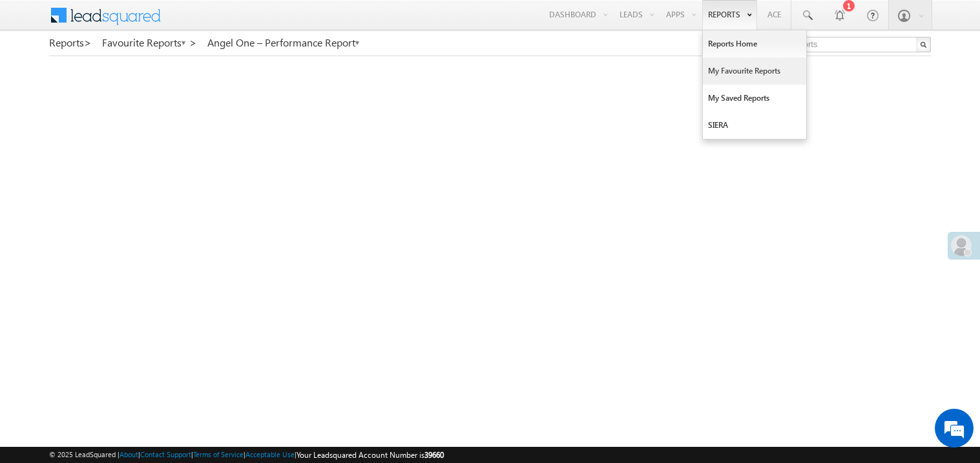  Describe the element at coordinates (142, 76) in the screenshot. I see `div: Leave a message` at that location.